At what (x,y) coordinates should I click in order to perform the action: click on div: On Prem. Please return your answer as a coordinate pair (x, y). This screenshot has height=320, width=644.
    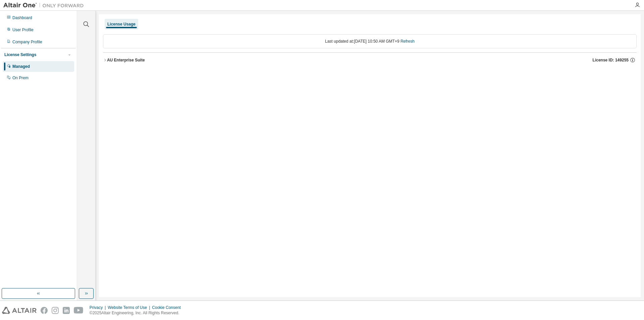
    Looking at the image, I should click on (21, 78).